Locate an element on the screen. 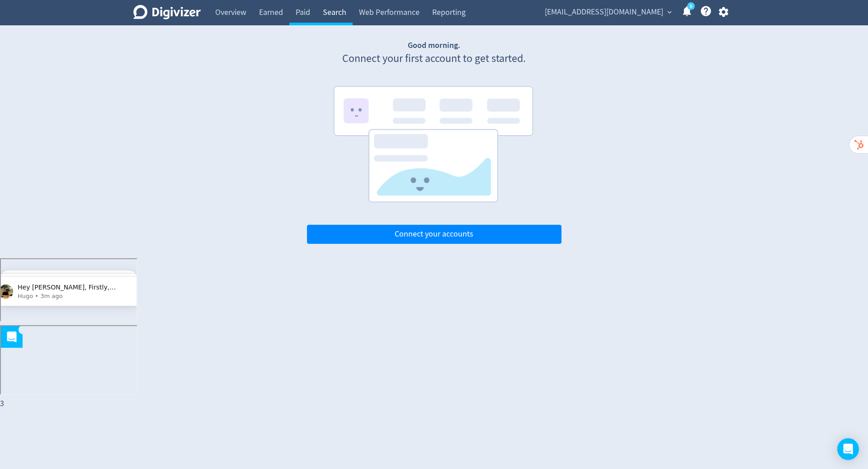  p: Connect your first account to get started. is located at coordinates (434, 59).